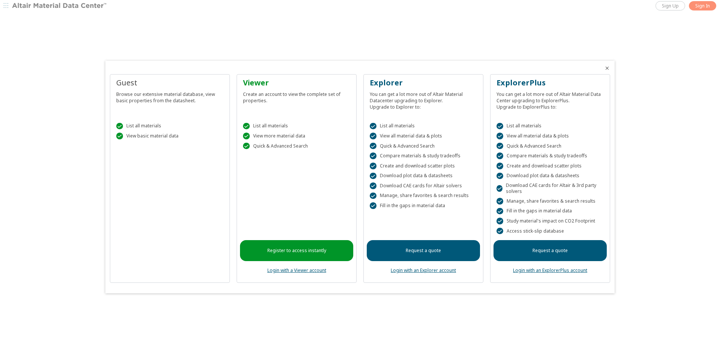  What do you see at coordinates (170, 83) in the screenshot?
I see `div: Guest` at bounding box center [170, 83].